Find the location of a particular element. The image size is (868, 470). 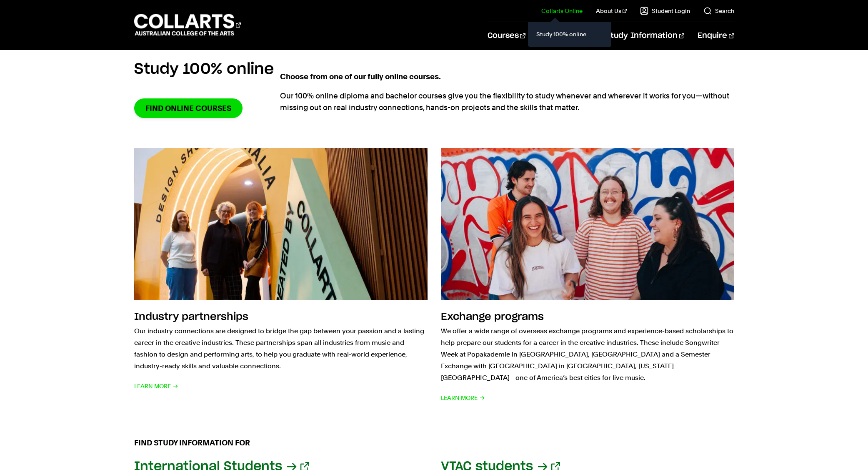

p: We offer a wide range of overseas exchange programs and experience-based scholarships to help pre... is located at coordinates (587, 355).